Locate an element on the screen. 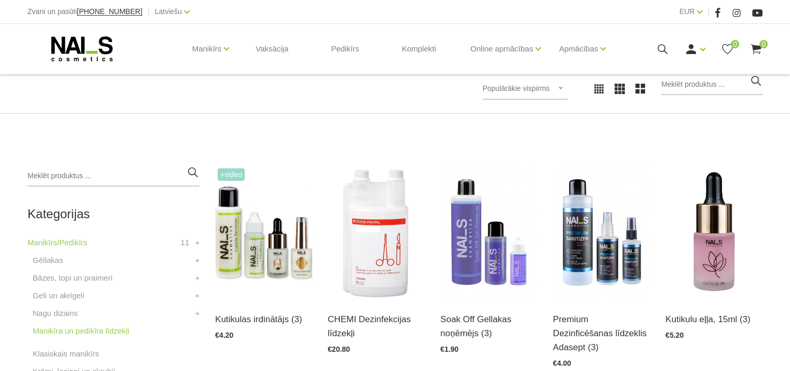 This screenshot has height=371, width=790. a: Pielietošanas sfēra profesionālai lietošanai: Medicīnisks līdzeklis paredzēts roku un virsmu dezi... is located at coordinates (601, 232).